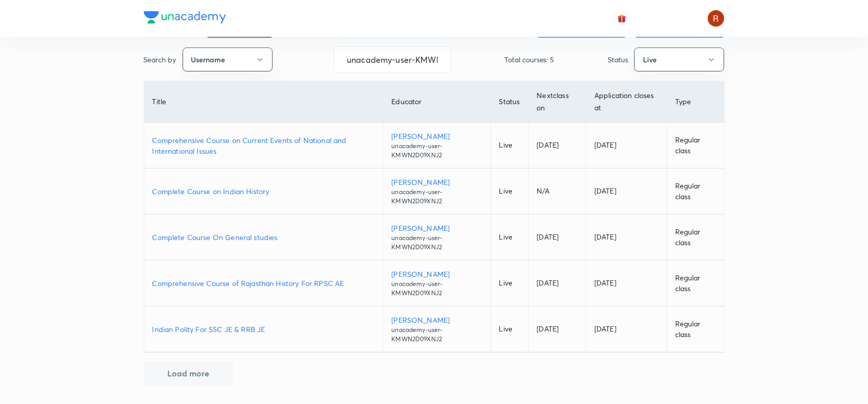  Describe the element at coordinates (437, 102) in the screenshot. I see `th: Educator` at that location.